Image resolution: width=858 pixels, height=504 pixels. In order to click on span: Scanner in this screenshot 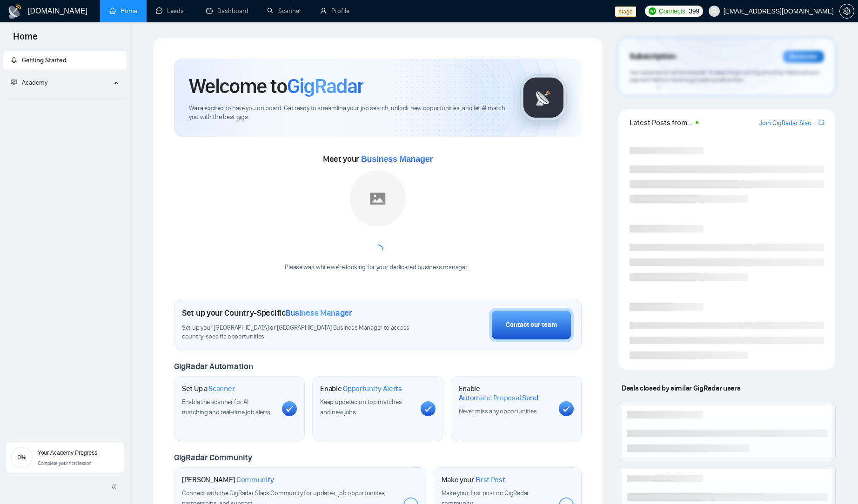, I will do `click(222, 389)`.